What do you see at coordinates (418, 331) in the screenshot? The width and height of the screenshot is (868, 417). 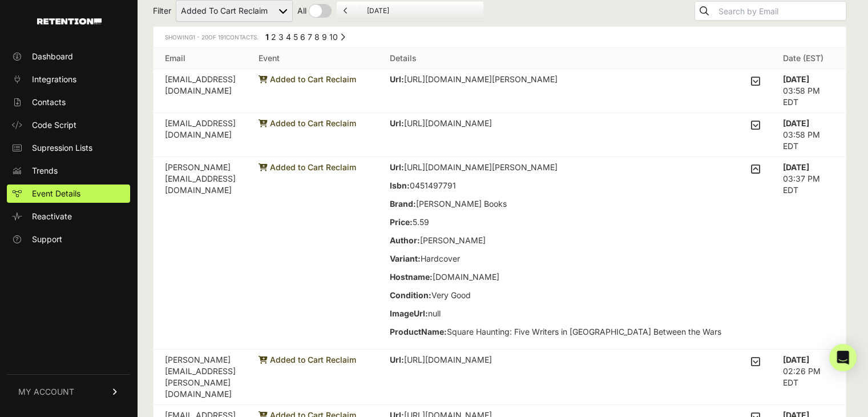 I see `strong: ProductName:` at bounding box center [418, 331].